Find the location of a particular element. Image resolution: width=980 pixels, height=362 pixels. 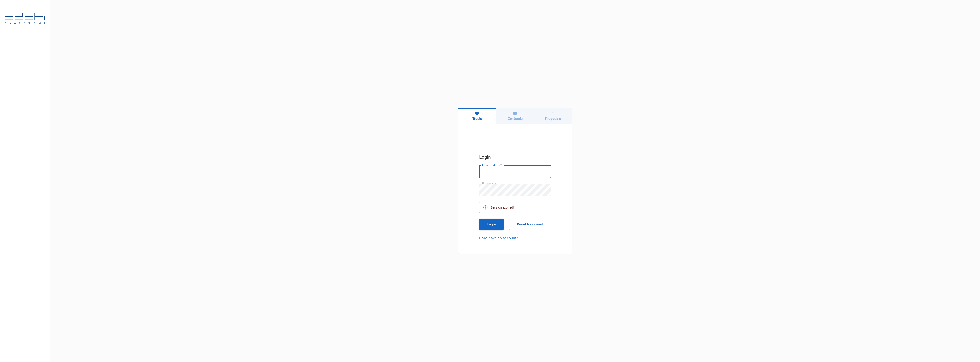

button: Reset Password is located at coordinates (530, 224).